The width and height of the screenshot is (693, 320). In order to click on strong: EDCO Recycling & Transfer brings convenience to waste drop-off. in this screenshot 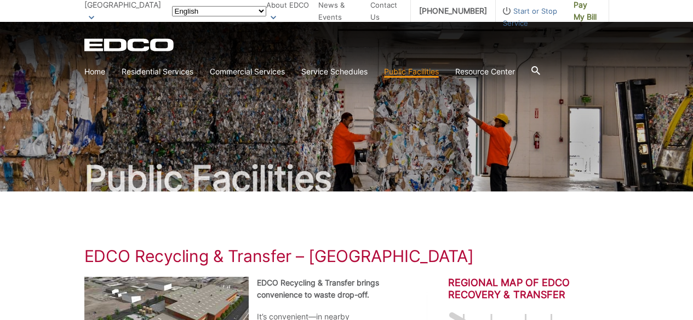, I will do `click(318, 289)`.